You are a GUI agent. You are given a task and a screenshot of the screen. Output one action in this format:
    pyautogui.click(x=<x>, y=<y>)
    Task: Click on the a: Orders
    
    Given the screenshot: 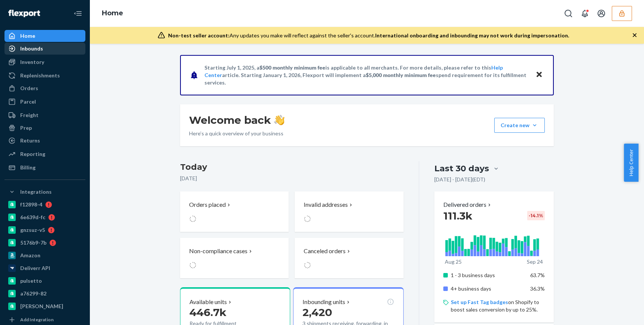 What is the action you would take?
    pyautogui.click(x=45, y=88)
    